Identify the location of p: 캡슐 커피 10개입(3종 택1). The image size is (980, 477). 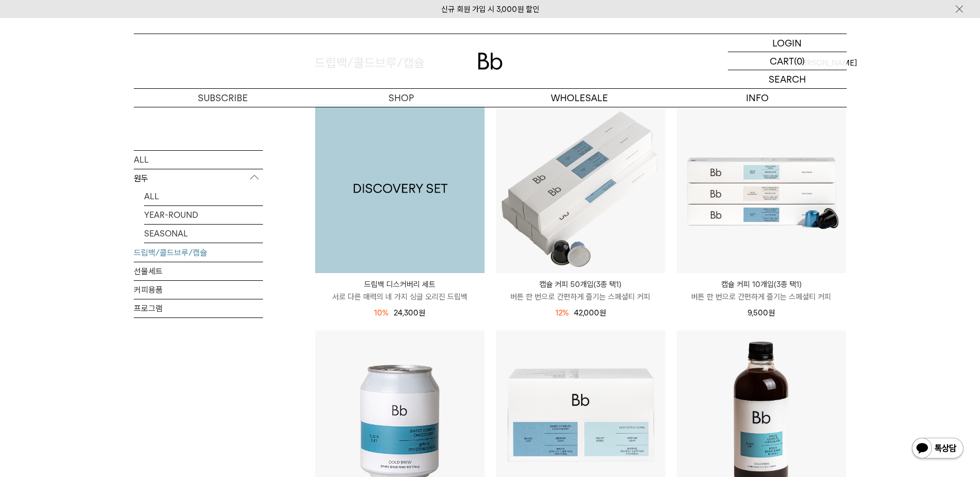
(761, 285).